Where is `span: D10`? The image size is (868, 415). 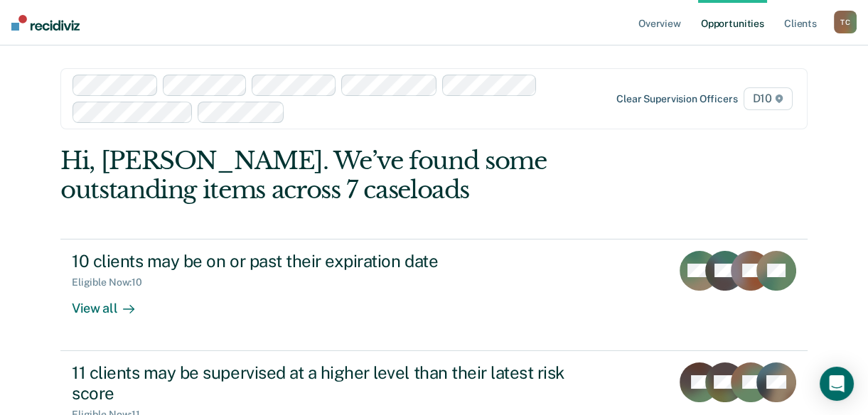
span: D10 is located at coordinates (767, 99).